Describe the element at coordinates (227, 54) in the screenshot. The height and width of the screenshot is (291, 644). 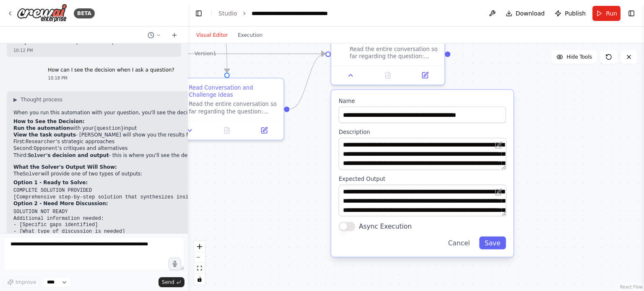
I see `g: Edge from ad7c6d20-4bb4-4d60-a59c-7f1e61699197 to fe32f257-ff43-4e80-9e1e-2fbe587fe388` at that location.